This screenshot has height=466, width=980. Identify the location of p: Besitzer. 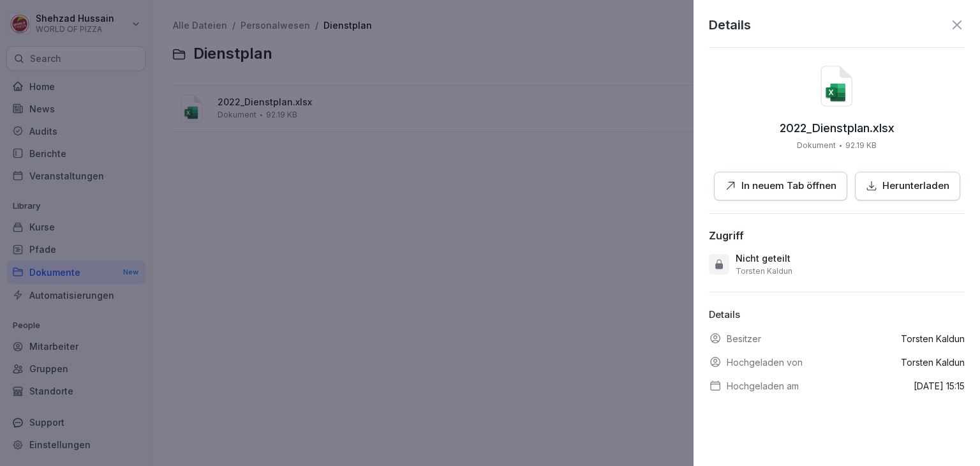
(743, 338).